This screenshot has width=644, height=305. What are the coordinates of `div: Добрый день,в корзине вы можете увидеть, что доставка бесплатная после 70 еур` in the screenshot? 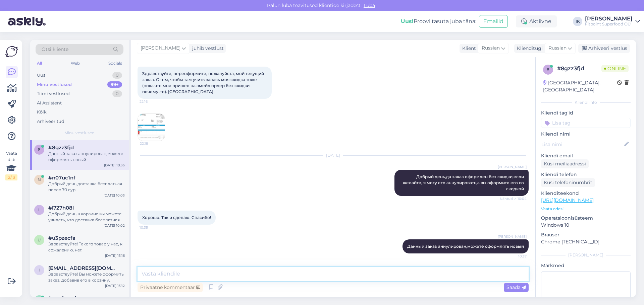 It's located at (87, 217).